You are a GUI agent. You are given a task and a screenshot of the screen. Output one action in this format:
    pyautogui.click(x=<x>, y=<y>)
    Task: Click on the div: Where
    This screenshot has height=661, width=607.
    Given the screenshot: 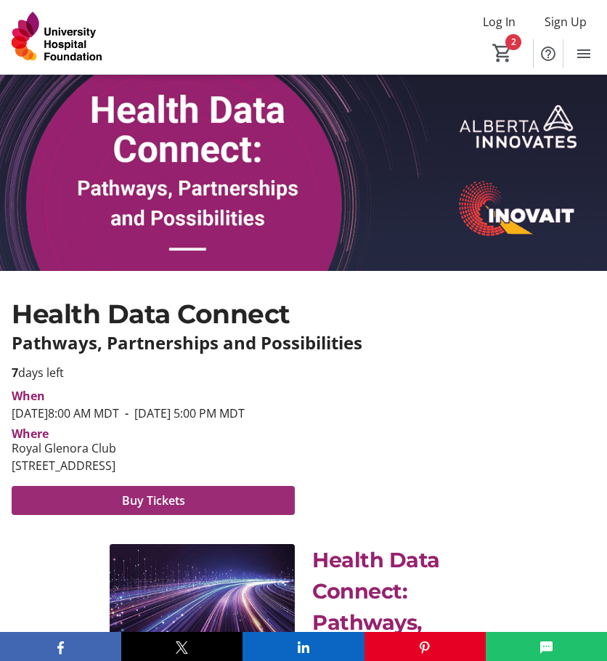 What is the action you would take?
    pyautogui.click(x=30, y=434)
    